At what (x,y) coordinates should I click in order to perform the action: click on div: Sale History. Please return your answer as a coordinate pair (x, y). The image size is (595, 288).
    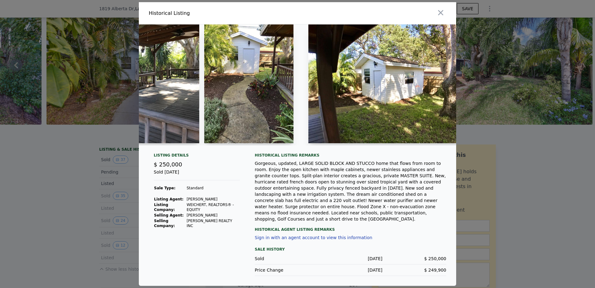
    Looking at the image, I should click on (350, 250).